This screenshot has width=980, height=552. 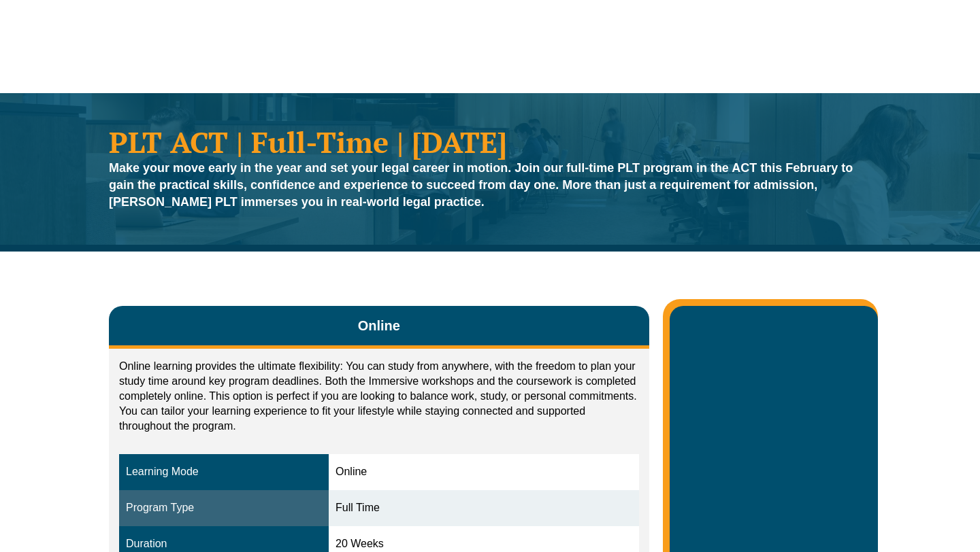 What do you see at coordinates (484, 508) in the screenshot?
I see `div: Full Time` at bounding box center [484, 508].